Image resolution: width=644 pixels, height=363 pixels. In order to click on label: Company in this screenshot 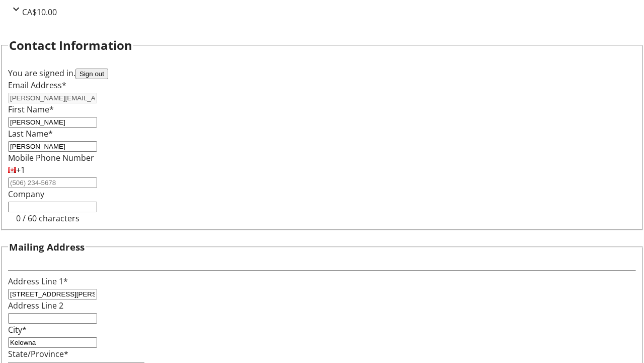, I will do `click(26, 194)`.